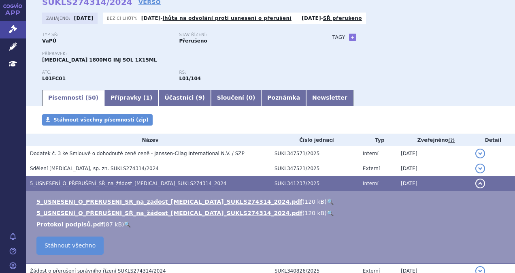  I want to click on th: Název, so click(148, 140).